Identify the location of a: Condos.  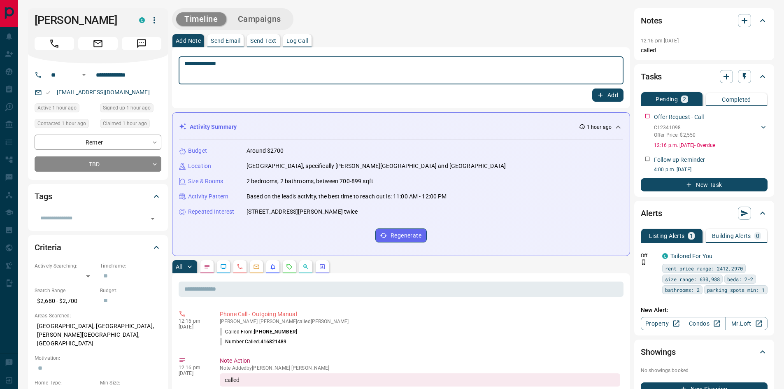
(703, 323).